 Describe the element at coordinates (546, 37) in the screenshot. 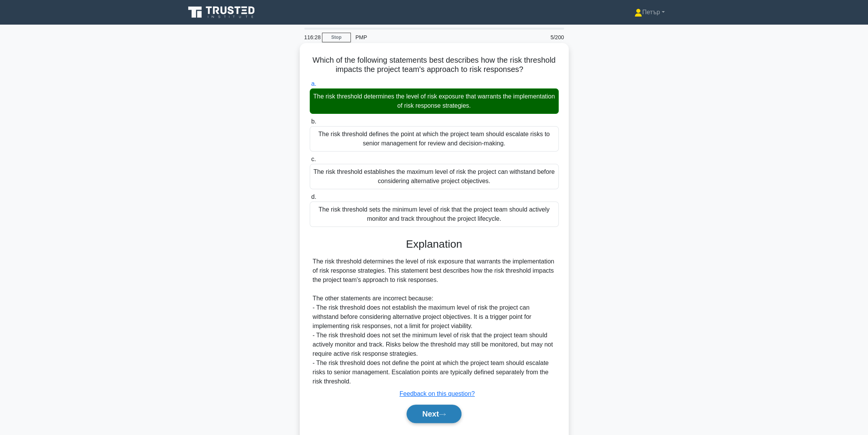

I see `div: 5/200` at that location.